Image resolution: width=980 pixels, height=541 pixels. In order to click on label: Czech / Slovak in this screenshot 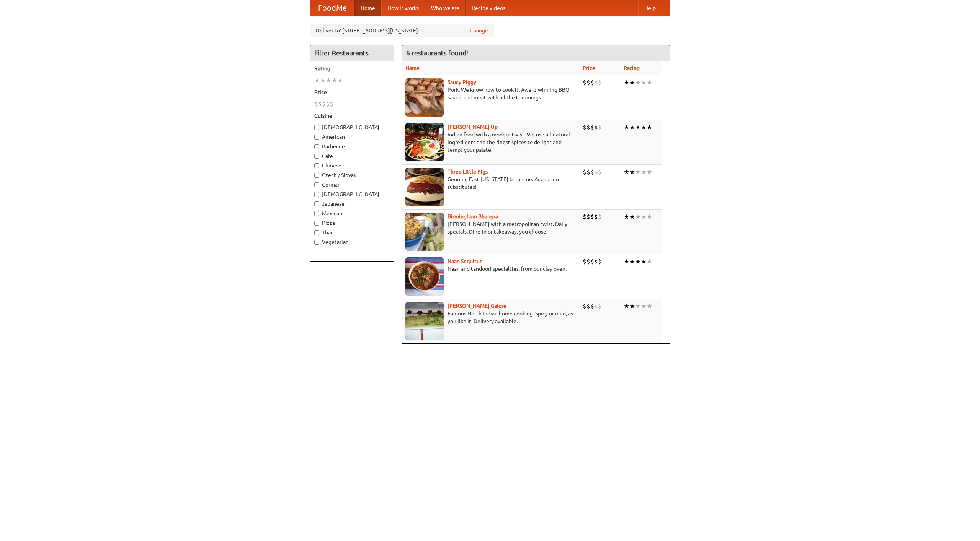, I will do `click(352, 175)`.